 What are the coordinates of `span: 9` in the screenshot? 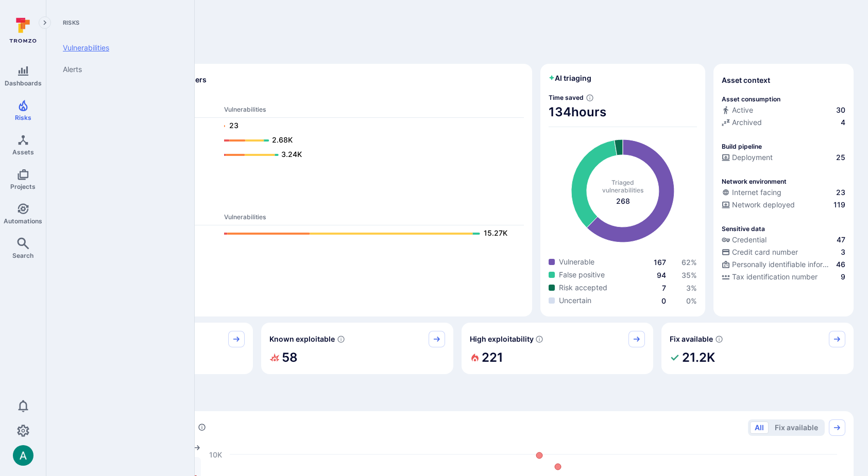 It's located at (842, 277).